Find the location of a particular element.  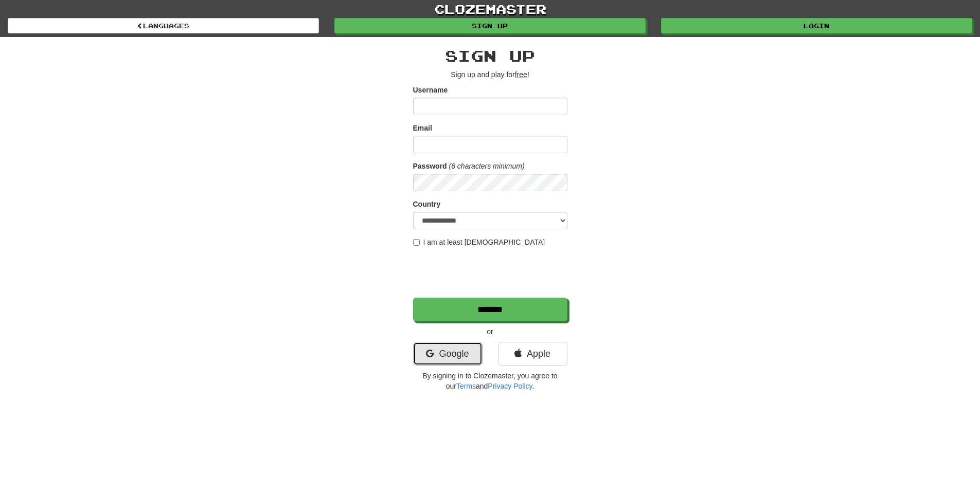

a: Sign up is located at coordinates (490, 26).